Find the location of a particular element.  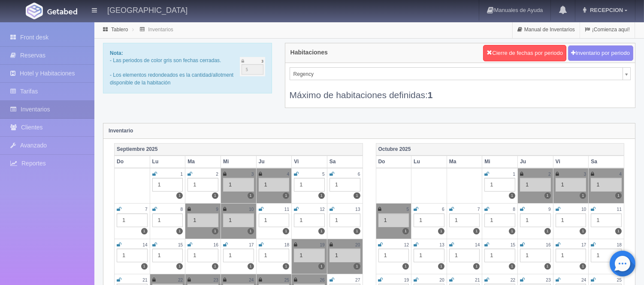

small: 9 is located at coordinates (549, 210).